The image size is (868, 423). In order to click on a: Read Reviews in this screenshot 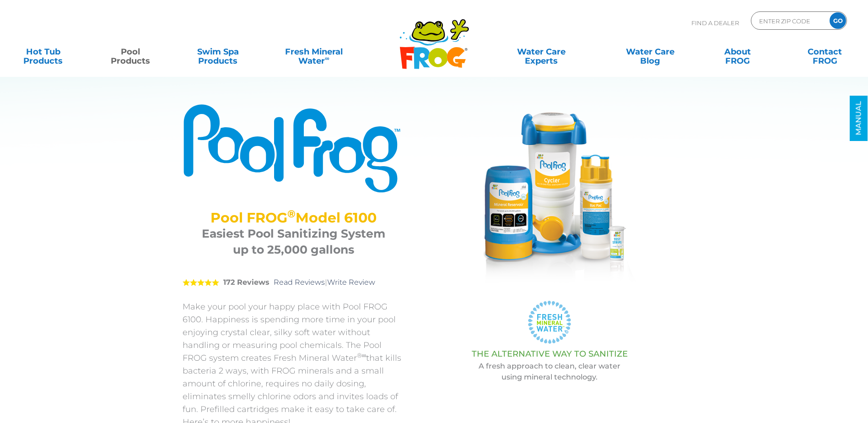, I will do `click(299, 282)`.